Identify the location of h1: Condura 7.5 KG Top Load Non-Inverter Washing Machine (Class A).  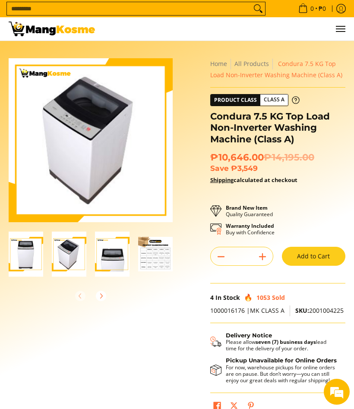
(277, 128).